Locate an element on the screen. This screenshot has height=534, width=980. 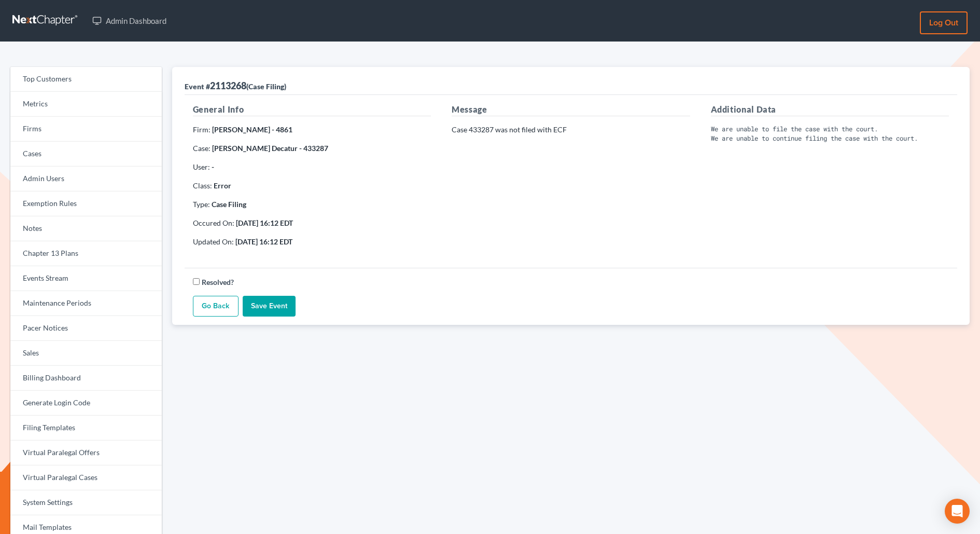
span: Firm: is located at coordinates (202, 129).